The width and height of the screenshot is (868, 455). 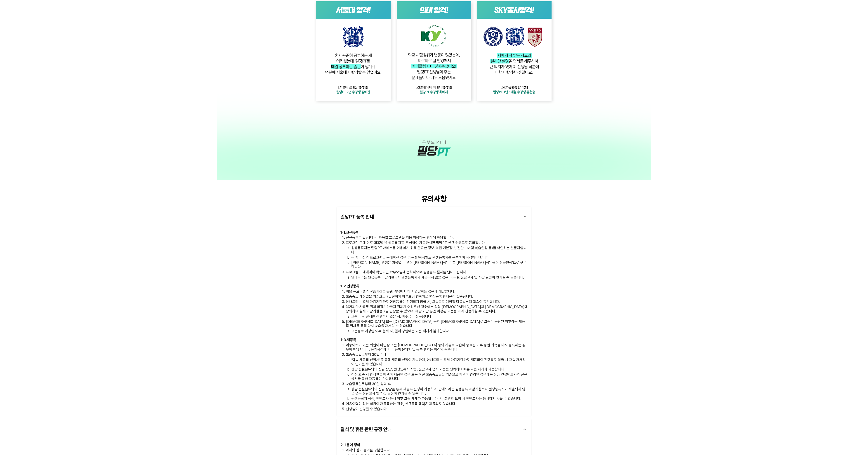 What do you see at coordinates (439, 399) in the screenshot?
I see `p: 원생등록지 작성, 진단고사 응시 이후 교습 재개가 가능합니다. 단, 회원의 요청 시 진단고사는 응시하지 않을 수 있습니다.` at bounding box center [439, 399].